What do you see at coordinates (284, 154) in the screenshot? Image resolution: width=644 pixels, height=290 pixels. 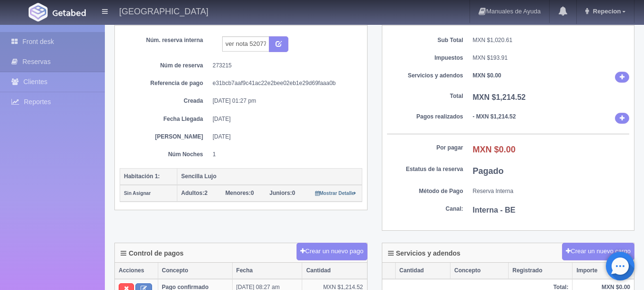 I see `dd: 1` at bounding box center [284, 154].